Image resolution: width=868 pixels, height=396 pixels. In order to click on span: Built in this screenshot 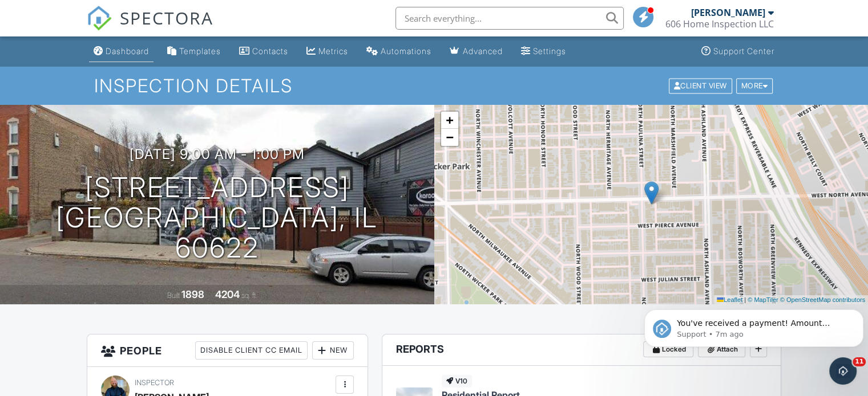, I will do `click(173, 295)`.